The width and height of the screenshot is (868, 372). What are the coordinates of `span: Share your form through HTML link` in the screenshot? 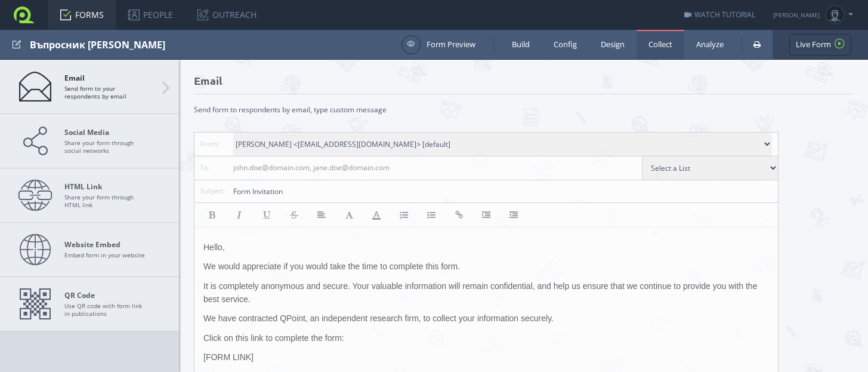 It's located at (106, 196).